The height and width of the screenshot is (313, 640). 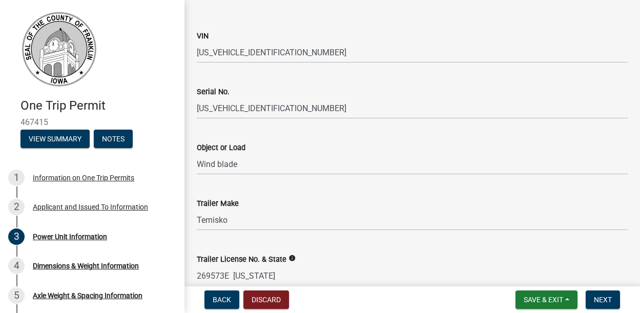 What do you see at coordinates (55, 139) in the screenshot?
I see `button: View Summary` at bounding box center [55, 139].